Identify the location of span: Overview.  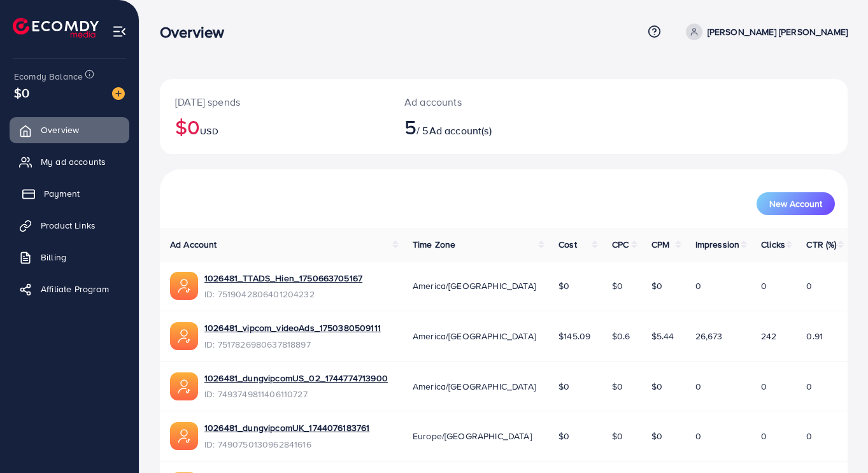
(60, 129).